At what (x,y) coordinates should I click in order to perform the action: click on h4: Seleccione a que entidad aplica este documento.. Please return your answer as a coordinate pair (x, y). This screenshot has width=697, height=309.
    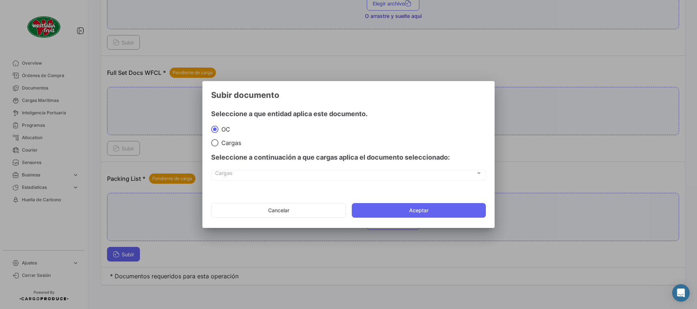
    Looking at the image, I should click on (348, 114).